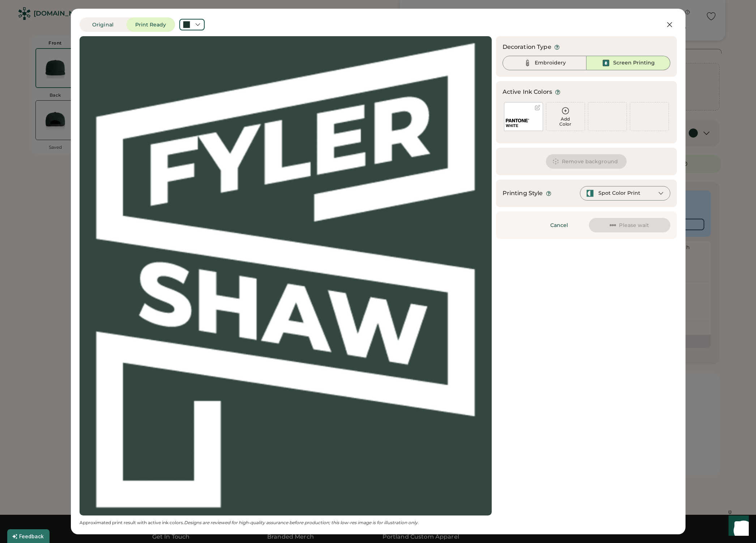 The width and height of the screenshot is (756, 543). Describe the element at coordinates (524, 125) in the screenshot. I see `div: WHITE` at that location.